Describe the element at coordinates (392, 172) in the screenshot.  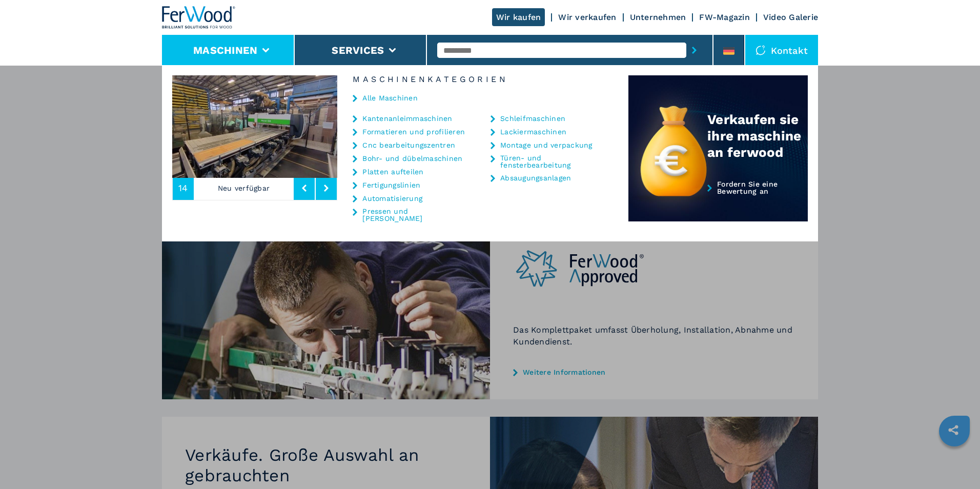
I see `a: Platten aufteilen` at that location.